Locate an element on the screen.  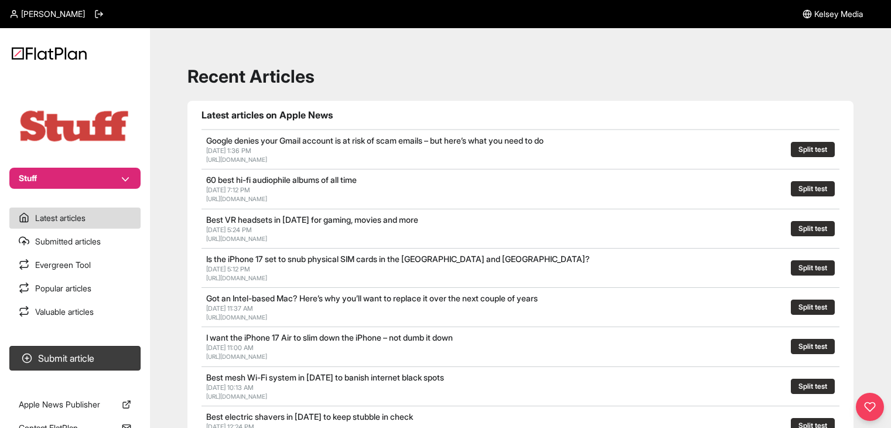
a: Valuable articles is located at coordinates (75, 312).